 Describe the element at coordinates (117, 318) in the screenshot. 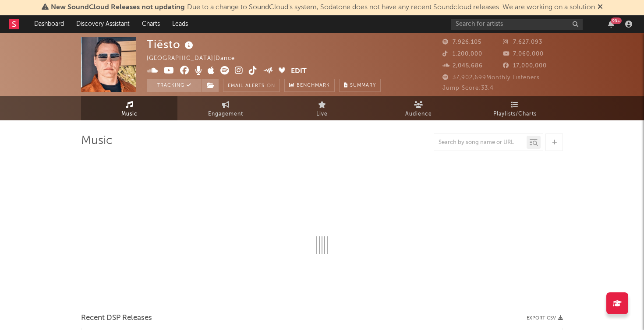

I see `span: Recent DSP Releases` at that location.